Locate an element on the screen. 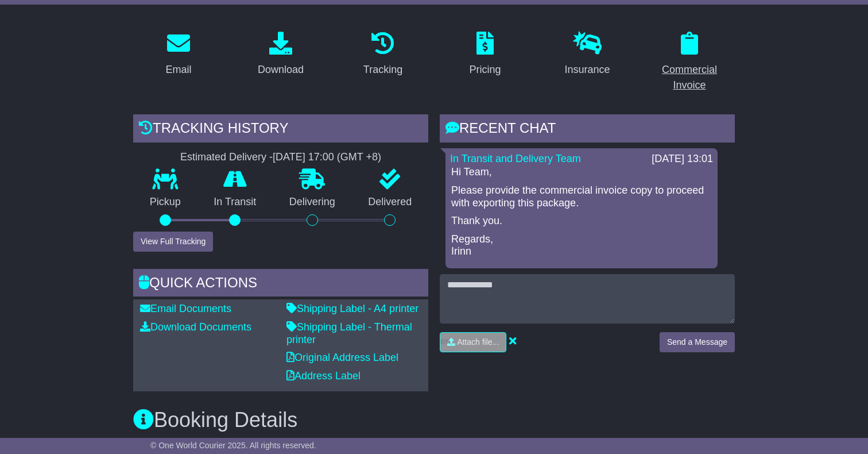 The image size is (868, 454). p: Delivering is located at coordinates (312, 202).